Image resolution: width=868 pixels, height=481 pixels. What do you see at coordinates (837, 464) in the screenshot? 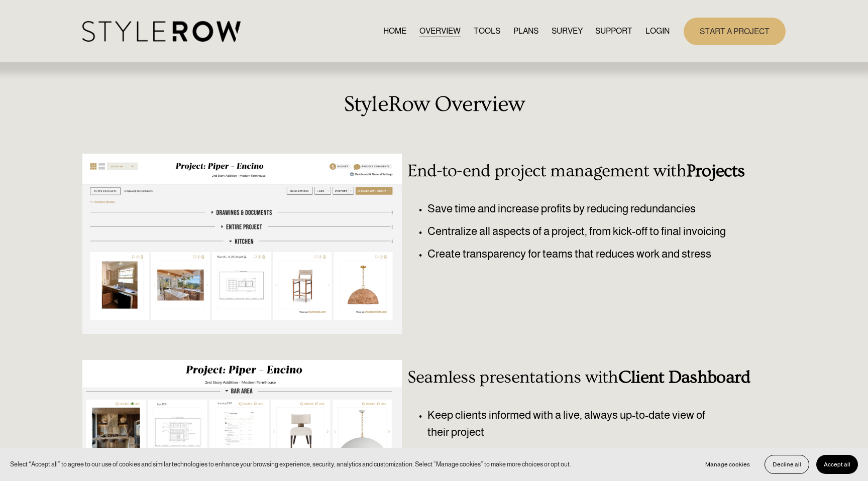
I see `span: Accept all` at bounding box center [837, 464].